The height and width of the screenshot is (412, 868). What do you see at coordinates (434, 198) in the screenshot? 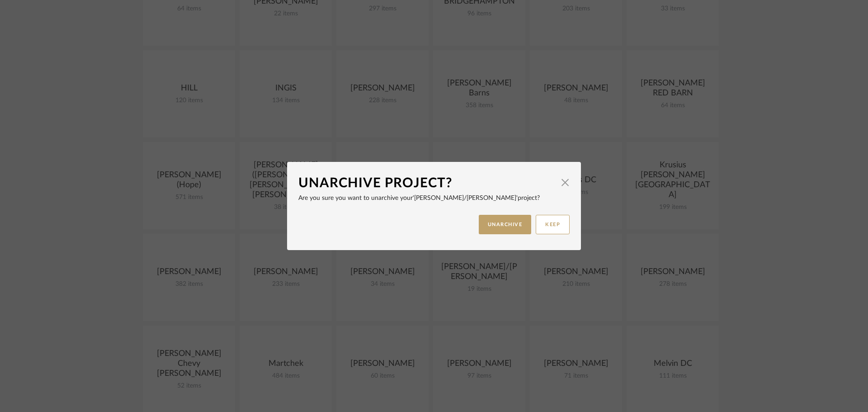
I see `p: Are you sure you want to unarchive your project?` at bounding box center [434, 198].